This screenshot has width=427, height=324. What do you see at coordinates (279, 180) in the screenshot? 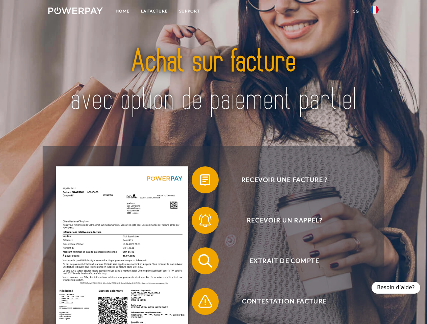
I see `button: Recevoir une facture ?` at bounding box center [279, 180].